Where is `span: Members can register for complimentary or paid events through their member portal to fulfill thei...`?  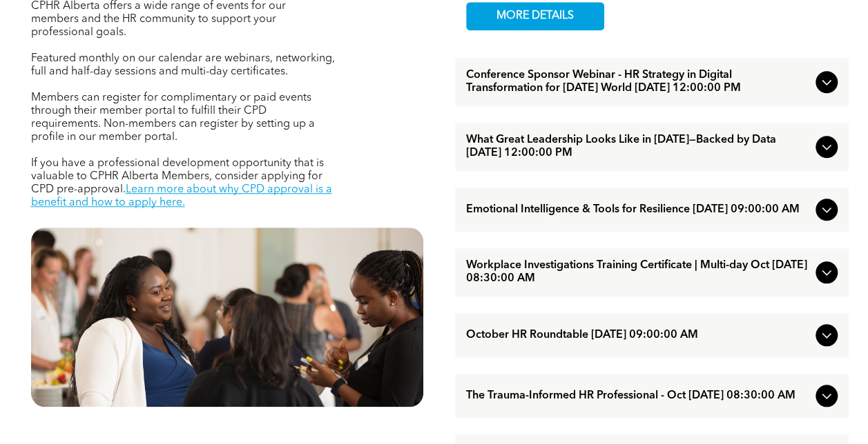
span: Members can register for complimentary or paid events through their member portal to fulfill thei... is located at coordinates (172, 117).